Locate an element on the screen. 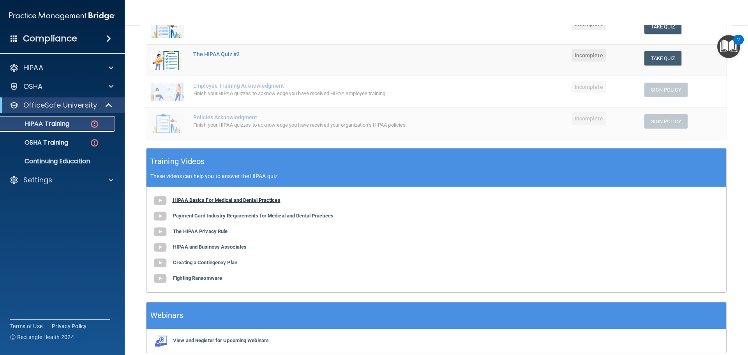 The width and height of the screenshot is (748, 355). b: The HIPAA Privacy Rule is located at coordinates (200, 231).